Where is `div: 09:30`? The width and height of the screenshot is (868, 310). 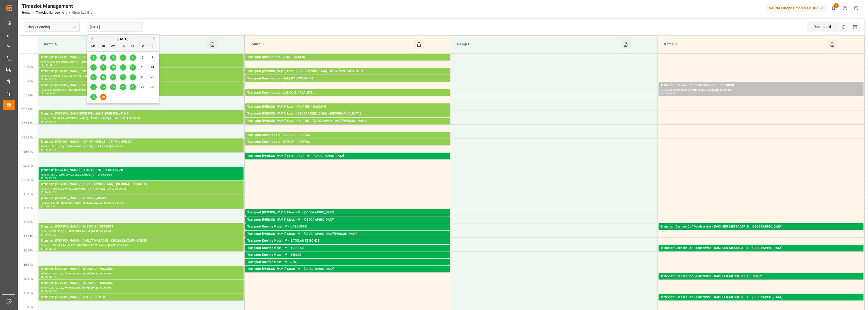
div: 09:30 is located at coordinates (672, 93).